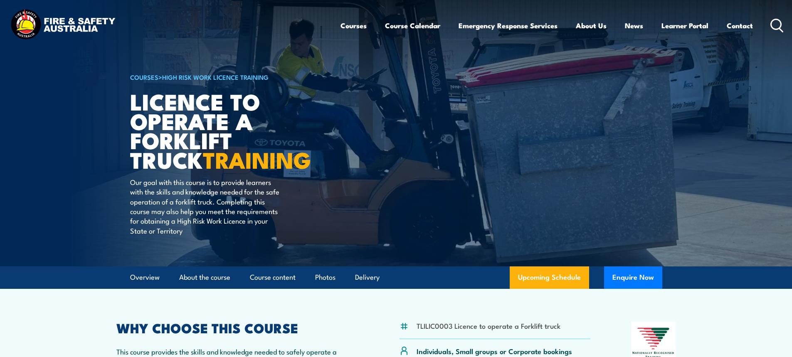  Describe the element at coordinates (145, 277) in the screenshot. I see `a: Overview` at that location.